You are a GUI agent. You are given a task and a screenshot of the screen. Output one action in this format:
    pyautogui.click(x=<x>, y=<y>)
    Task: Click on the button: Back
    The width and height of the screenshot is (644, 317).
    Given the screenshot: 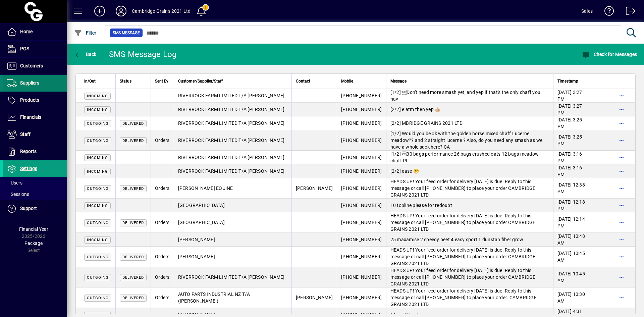 What is the action you would take?
    pyautogui.click(x=85, y=55)
    